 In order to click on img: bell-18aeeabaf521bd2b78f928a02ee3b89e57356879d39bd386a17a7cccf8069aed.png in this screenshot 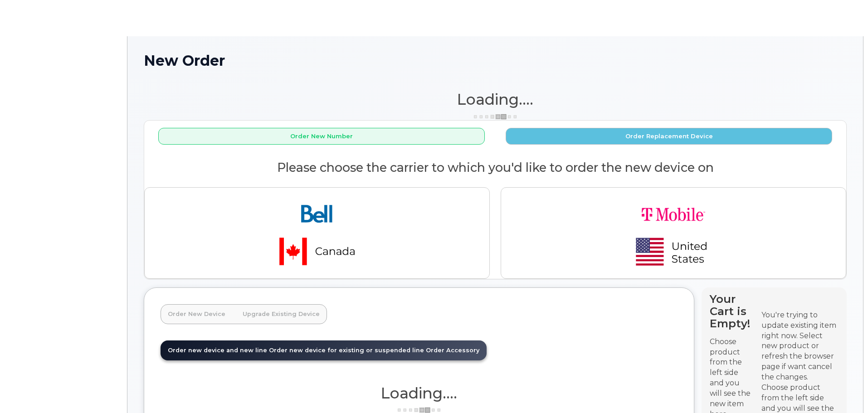, I will do `click(317, 233)`.